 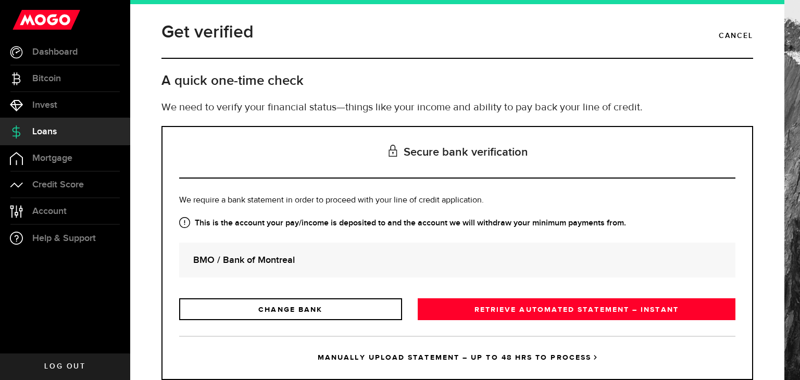 I want to click on a: RETRIEVE AUTOMATED STATEMENT – INSTANT, so click(x=577, y=309).